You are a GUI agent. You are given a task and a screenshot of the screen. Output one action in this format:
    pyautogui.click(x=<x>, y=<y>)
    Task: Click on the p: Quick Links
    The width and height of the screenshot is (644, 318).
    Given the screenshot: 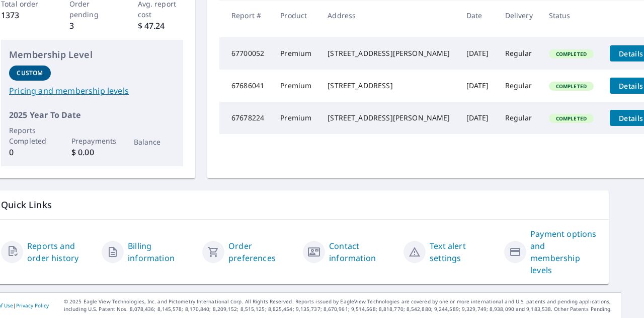 What is the action you would take?
    pyautogui.click(x=299, y=204)
    